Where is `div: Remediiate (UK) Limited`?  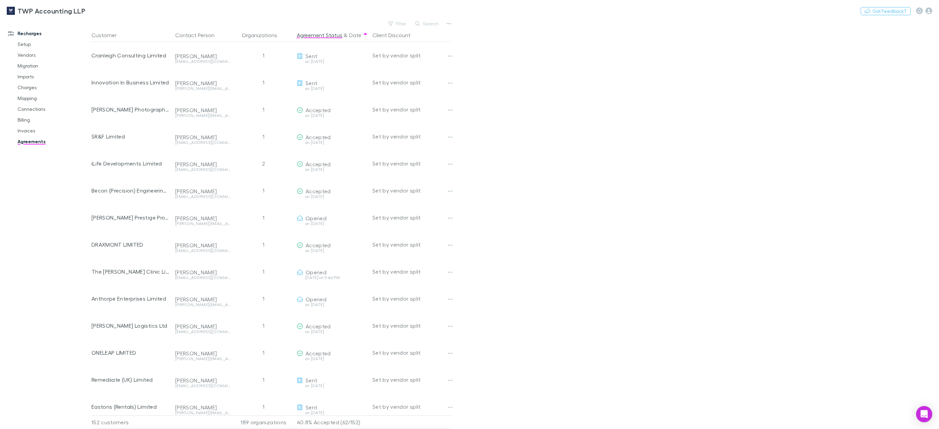
div: Remediiate (UK) Limited is located at coordinates (131, 380).